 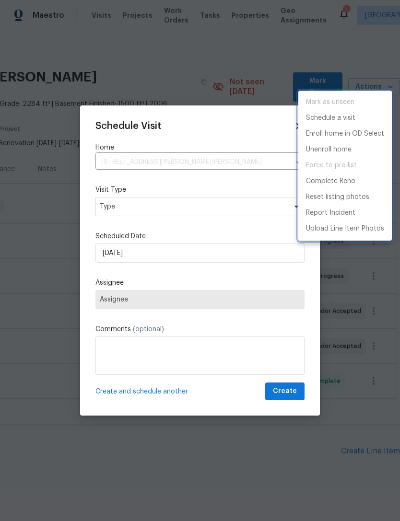 I want to click on p: Reset listing photos, so click(x=337, y=197).